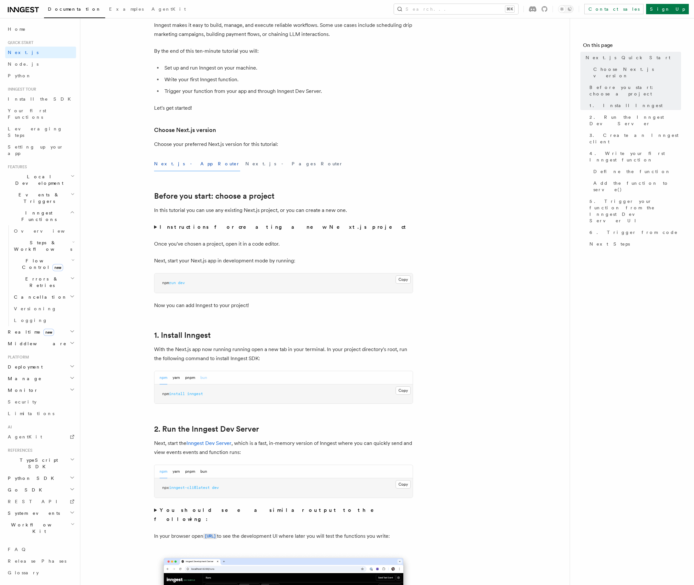  Describe the element at coordinates (283, 108) in the screenshot. I see `p: Let's get started!` at that location.